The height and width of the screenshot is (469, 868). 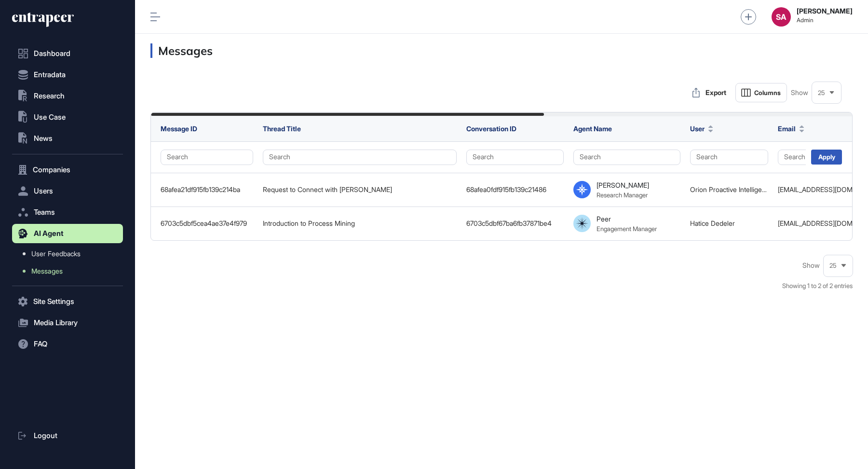 I want to click on span: User Feedbacks, so click(x=56, y=254).